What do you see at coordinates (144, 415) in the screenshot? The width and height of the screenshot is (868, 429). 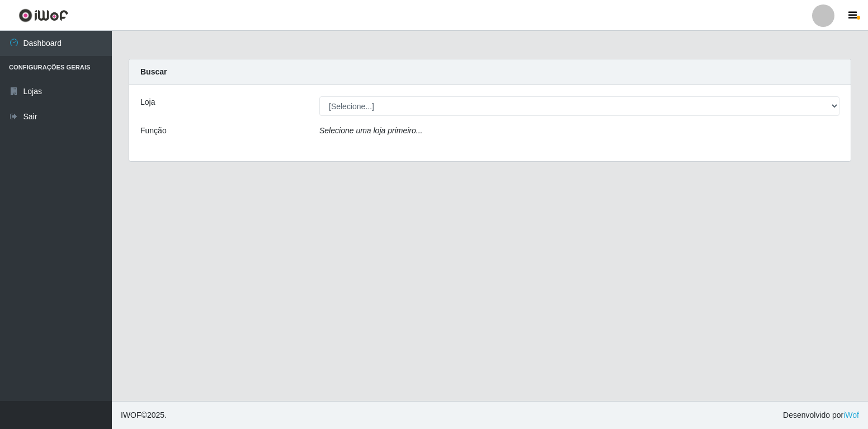 I see `span: © 2025 .` at bounding box center [144, 415].